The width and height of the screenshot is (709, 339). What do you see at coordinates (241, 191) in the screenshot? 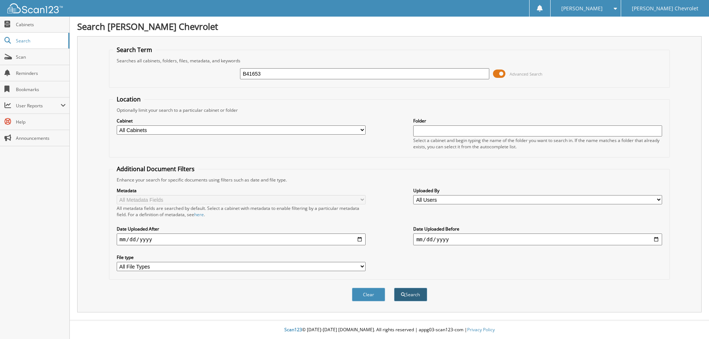
I see `label: Metadata` at bounding box center [241, 191].